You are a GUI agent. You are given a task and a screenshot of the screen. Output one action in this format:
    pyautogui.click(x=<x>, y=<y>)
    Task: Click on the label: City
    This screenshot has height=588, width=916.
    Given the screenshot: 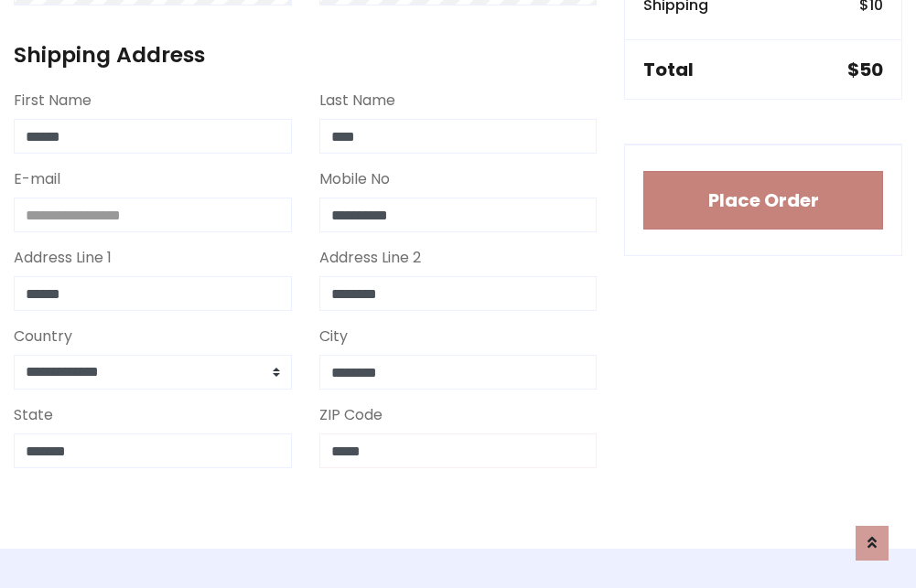 What is the action you would take?
    pyautogui.click(x=333, y=337)
    